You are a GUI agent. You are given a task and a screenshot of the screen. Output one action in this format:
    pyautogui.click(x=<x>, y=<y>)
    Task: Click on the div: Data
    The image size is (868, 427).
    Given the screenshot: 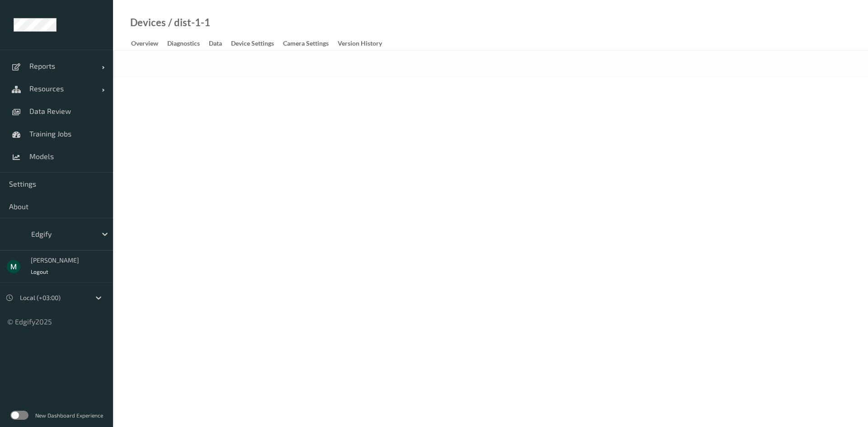 What is the action you would take?
    pyautogui.click(x=215, y=44)
    